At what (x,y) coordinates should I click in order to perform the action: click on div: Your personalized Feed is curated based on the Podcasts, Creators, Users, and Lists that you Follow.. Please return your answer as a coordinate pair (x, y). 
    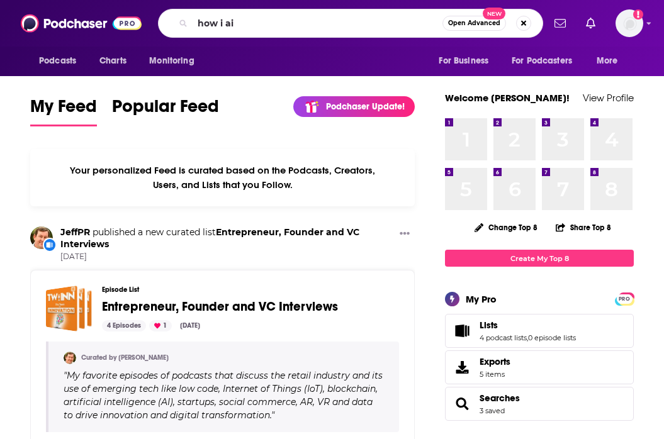
    Looking at the image, I should click on (222, 177).